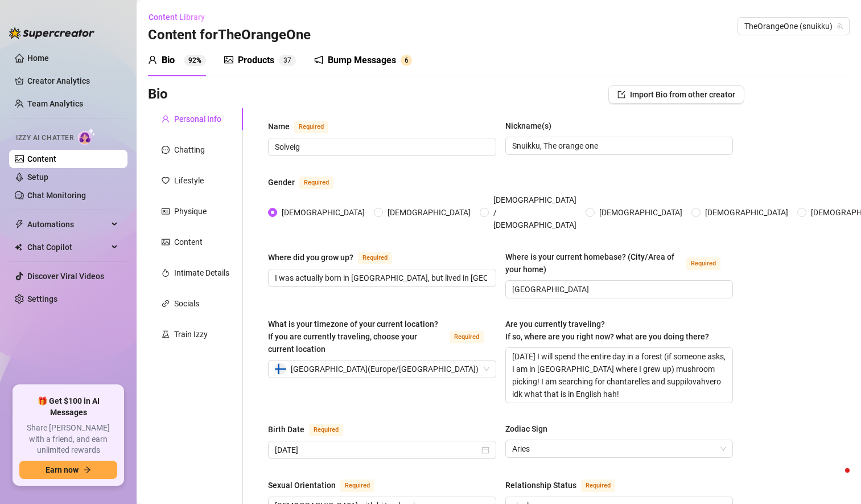 The width and height of the screenshot is (861, 504). I want to click on div: Personal Info, so click(198, 119).